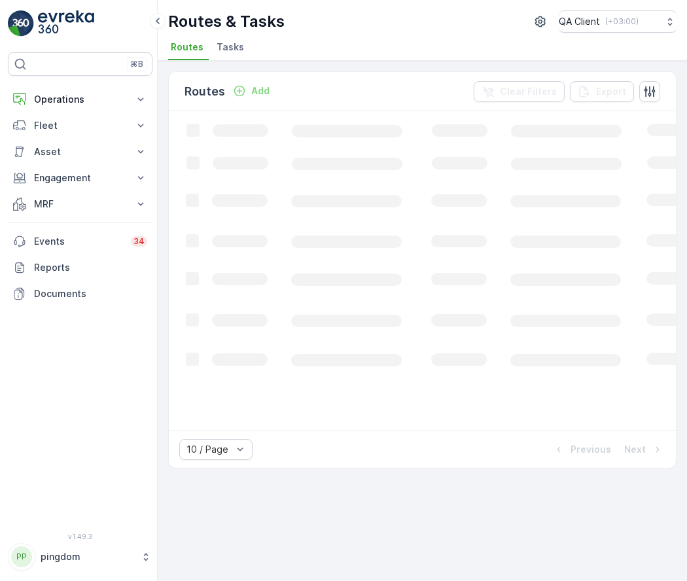 Image resolution: width=687 pixels, height=581 pixels. Describe the element at coordinates (80, 178) in the screenshot. I see `button: Engagement` at that location.